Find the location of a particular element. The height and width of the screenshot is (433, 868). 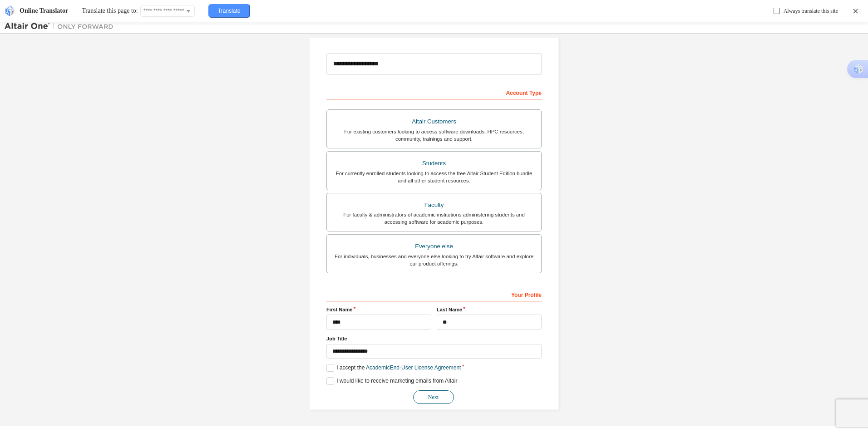

label: First Name is located at coordinates (379, 309).